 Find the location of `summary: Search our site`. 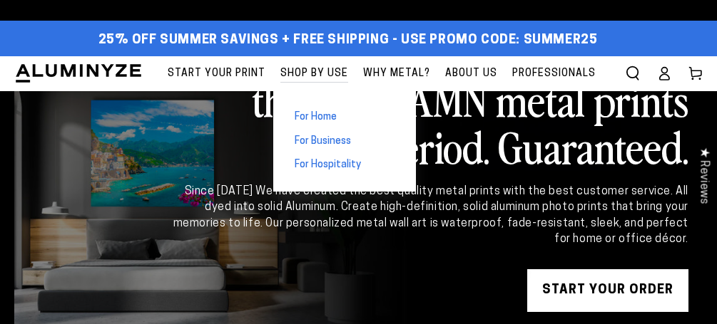

summary: Search our site is located at coordinates (633, 73).